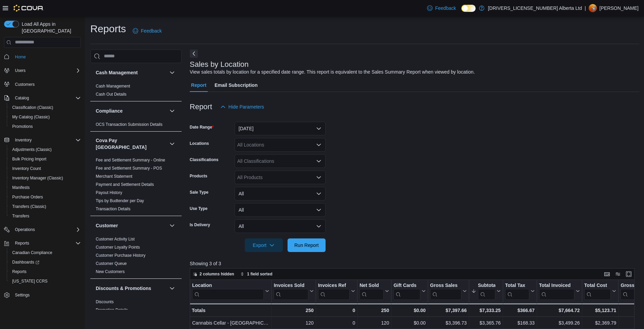 This screenshot has height=329, width=644. I want to click on div: $168.33, so click(520, 323).